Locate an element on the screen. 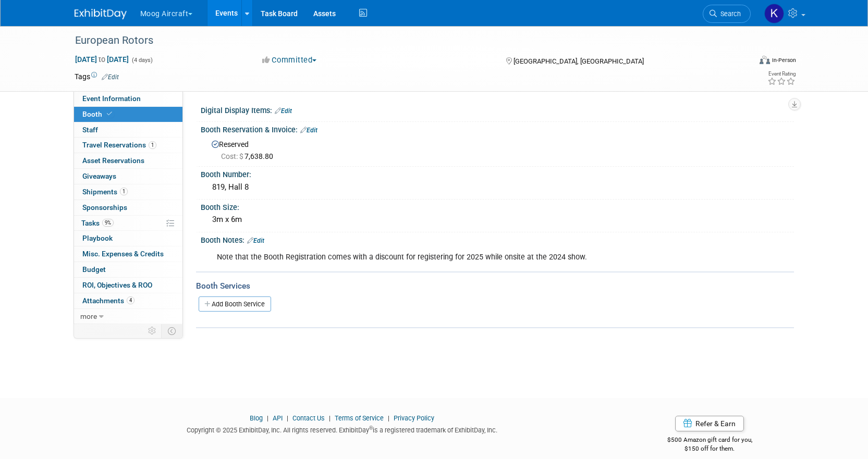  span: Misc. Expenses & Credits is located at coordinates (123, 253).